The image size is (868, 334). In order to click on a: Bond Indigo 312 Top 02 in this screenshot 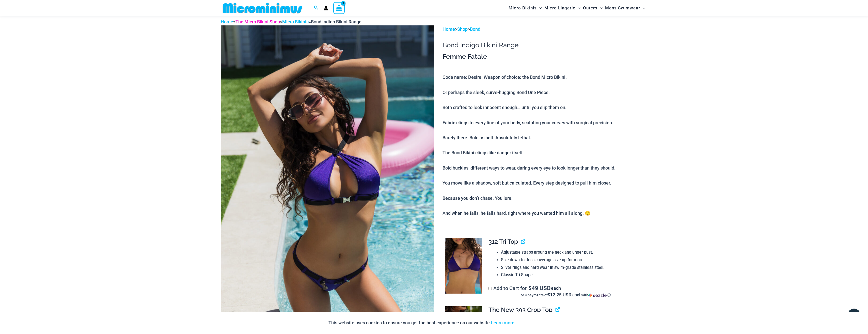, I will do `click(463, 266)`.